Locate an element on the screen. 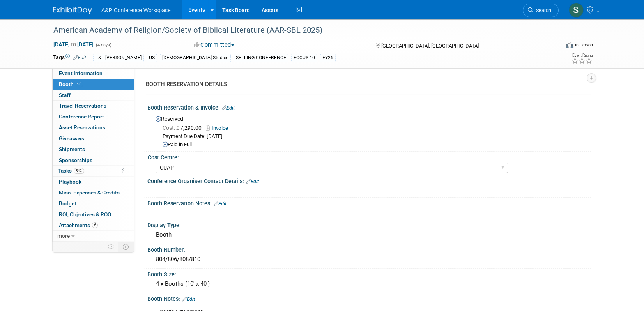  td: Toggle Event Tabs is located at coordinates (126, 247).